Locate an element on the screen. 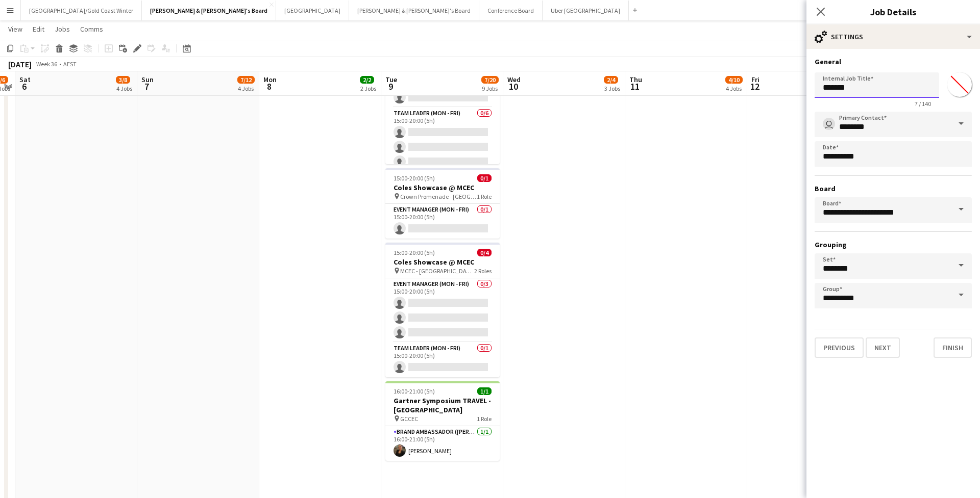  span: Sun is located at coordinates (148, 79).